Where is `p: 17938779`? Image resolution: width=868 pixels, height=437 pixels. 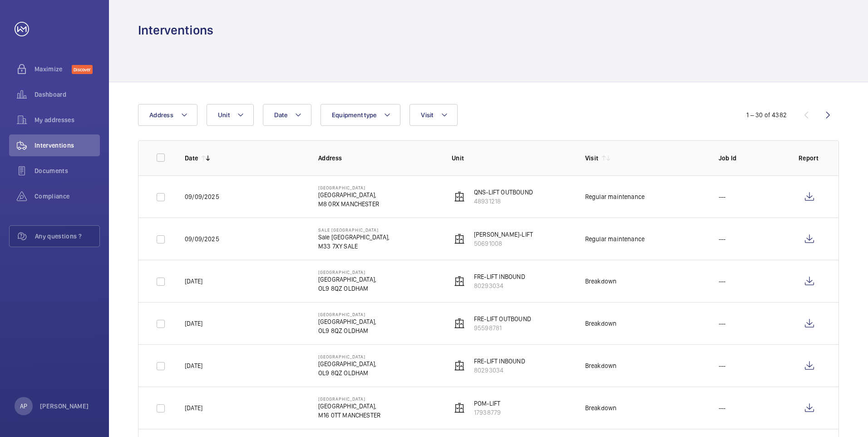
p: 17938779 is located at coordinates (487, 412).